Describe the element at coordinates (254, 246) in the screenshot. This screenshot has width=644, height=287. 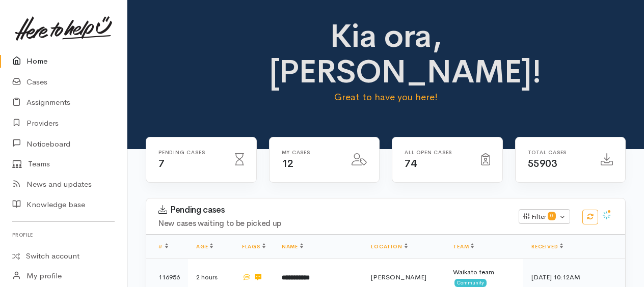
I see `a: Flags` at that location.